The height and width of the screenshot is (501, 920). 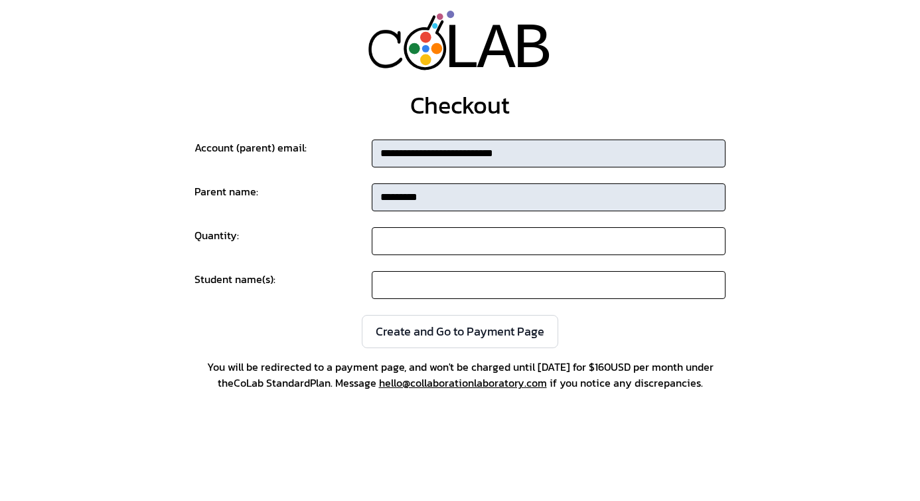 What do you see at coordinates (460, 41) in the screenshot?
I see `a: LAB` at bounding box center [460, 41].